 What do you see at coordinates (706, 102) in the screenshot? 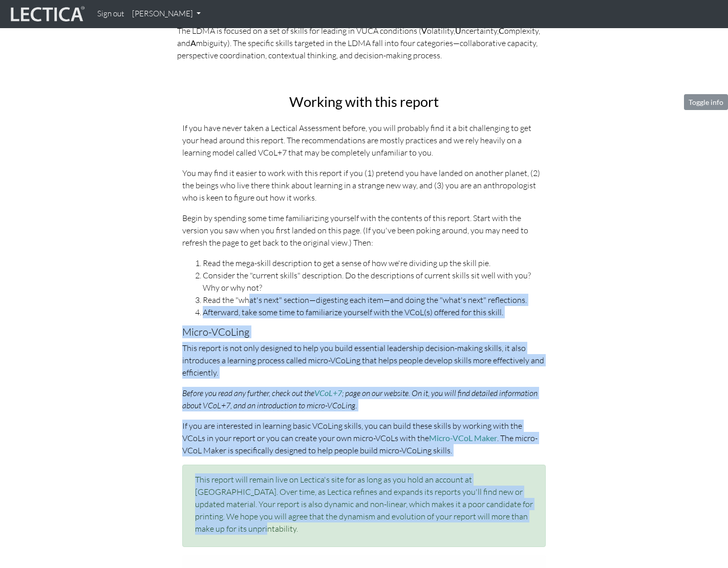
I see `button: Toggle info` at bounding box center [706, 102].